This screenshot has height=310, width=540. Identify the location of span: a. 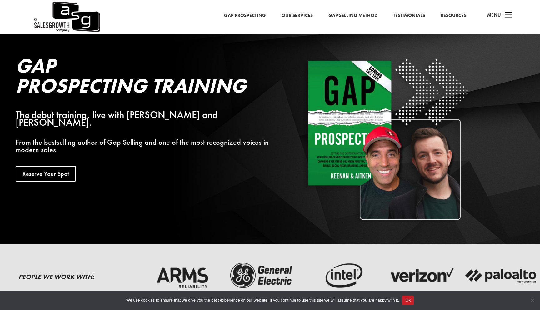
(509, 16).